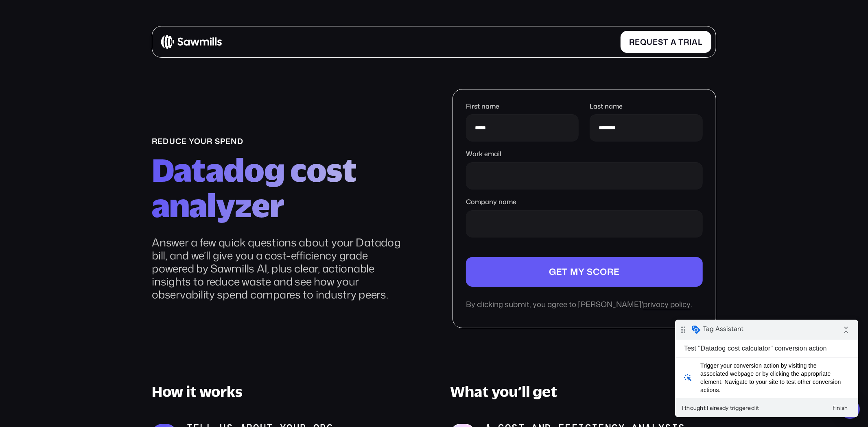 Image resolution: width=868 pixels, height=427 pixels. Describe the element at coordinates (646, 106) in the screenshot. I see `label: Last name` at that location.